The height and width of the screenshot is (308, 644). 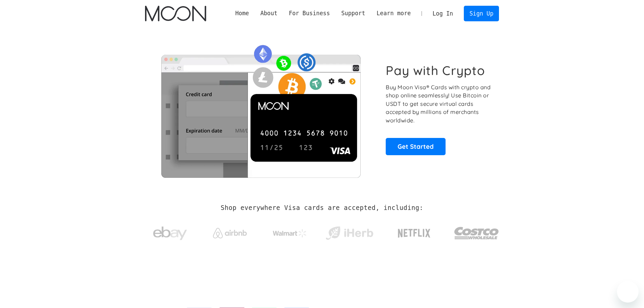 I want to click on img: Walmart, so click(x=290, y=233).